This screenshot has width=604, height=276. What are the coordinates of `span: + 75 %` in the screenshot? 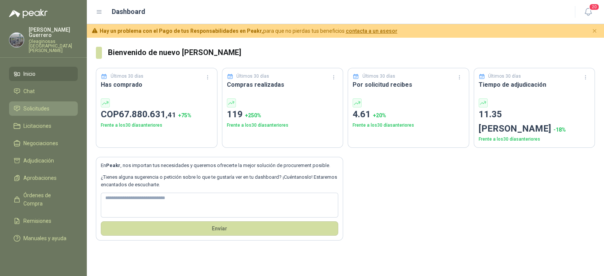 It's located at (185, 116).